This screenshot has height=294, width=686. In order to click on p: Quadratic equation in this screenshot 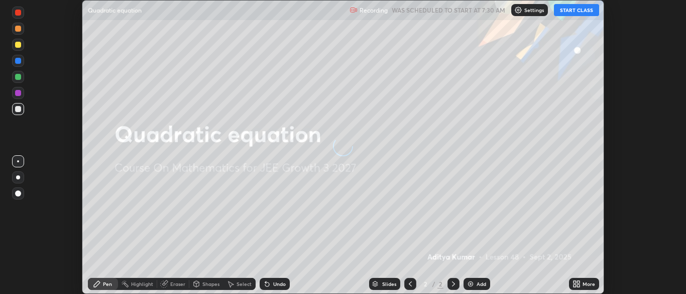, I will do `click(115, 10)`.